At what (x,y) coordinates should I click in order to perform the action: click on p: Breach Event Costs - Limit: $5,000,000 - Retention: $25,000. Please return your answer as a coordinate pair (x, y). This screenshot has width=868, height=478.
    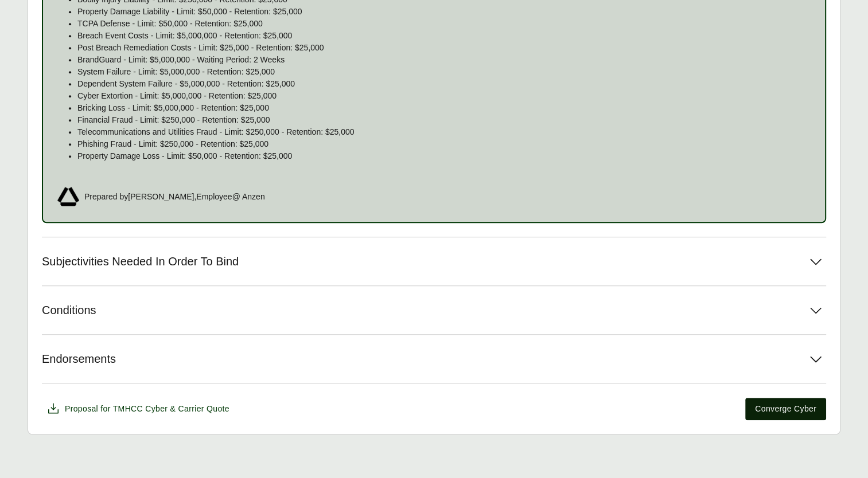
    Looking at the image, I should click on (444, 35).